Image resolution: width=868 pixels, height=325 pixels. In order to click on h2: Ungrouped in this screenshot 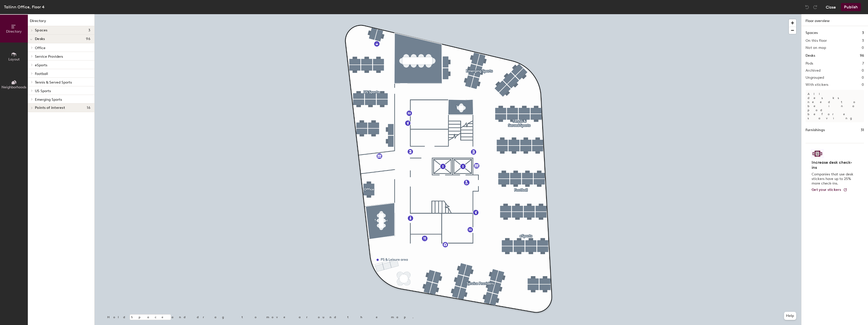, I will do `click(814, 78)`.